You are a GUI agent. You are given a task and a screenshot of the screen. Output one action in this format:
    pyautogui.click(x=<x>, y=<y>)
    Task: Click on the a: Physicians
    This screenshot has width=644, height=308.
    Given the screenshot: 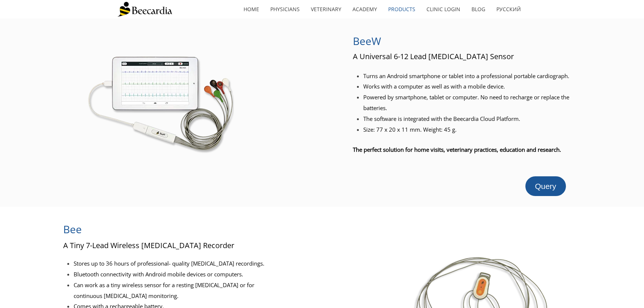 What is the action you would take?
    pyautogui.click(x=285, y=9)
    